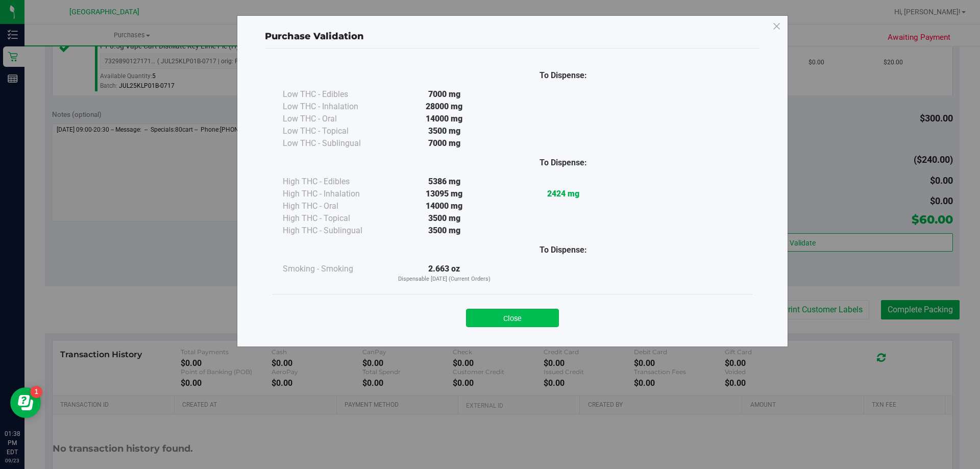 Image resolution: width=980 pixels, height=469 pixels. What do you see at coordinates (444, 107) in the screenshot?
I see `div: 28000 mg` at bounding box center [444, 107].